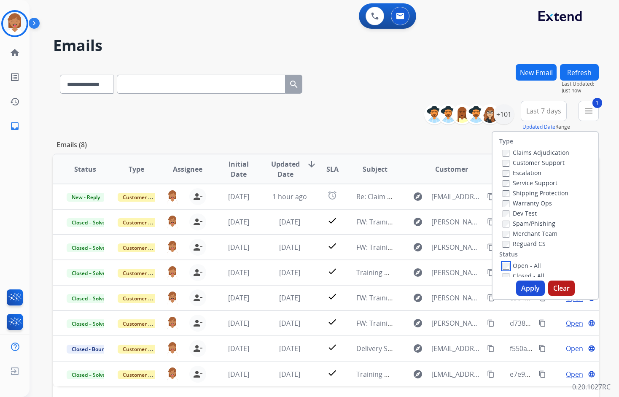  I want to click on label: Warranty Ops, so click(527, 203).